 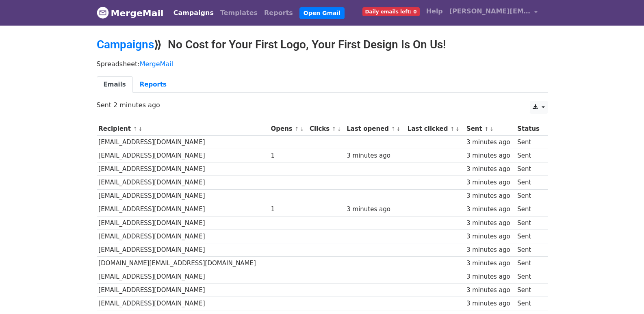 I want to click on p: Spreadsheet:, so click(x=322, y=64).